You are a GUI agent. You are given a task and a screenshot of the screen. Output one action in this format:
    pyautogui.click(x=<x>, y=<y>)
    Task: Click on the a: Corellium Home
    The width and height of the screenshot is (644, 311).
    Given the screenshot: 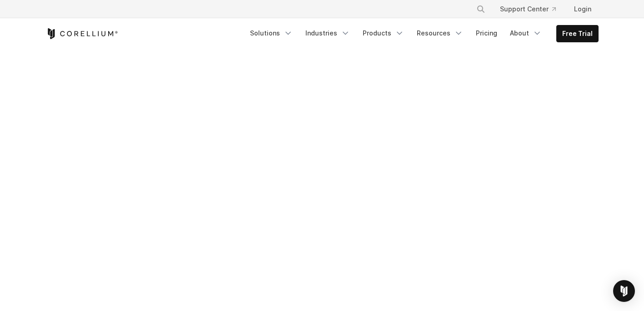 What is the action you would take?
    pyautogui.click(x=82, y=33)
    